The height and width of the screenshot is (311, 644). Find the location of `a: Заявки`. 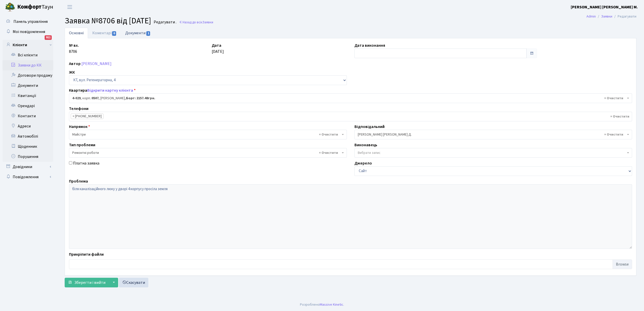

a: Заявки is located at coordinates (606, 16).